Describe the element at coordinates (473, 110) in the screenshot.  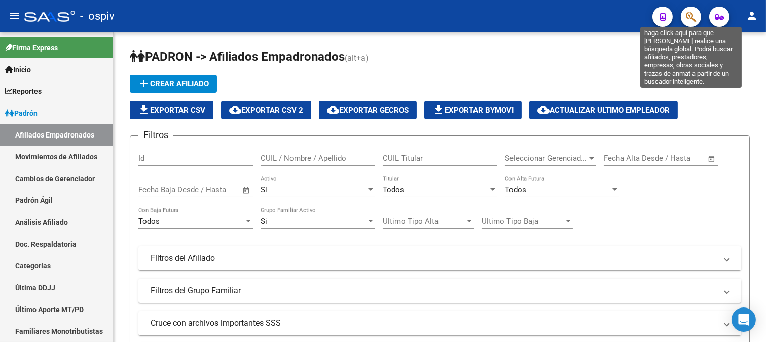
I see `span: Exportar Bymovi` at that location.